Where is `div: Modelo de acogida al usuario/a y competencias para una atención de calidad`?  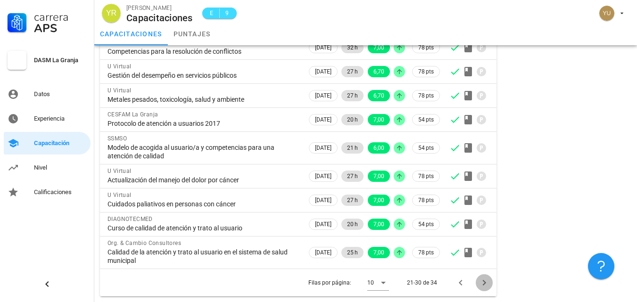
div: Modelo de acogida al usuario/a y competencias para una atención de calidad is located at coordinates (203, 152).